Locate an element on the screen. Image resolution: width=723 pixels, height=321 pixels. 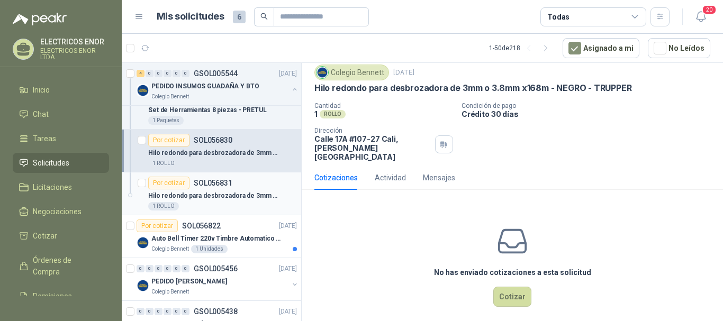
a: Órdenes de Compra is located at coordinates (61, 266).